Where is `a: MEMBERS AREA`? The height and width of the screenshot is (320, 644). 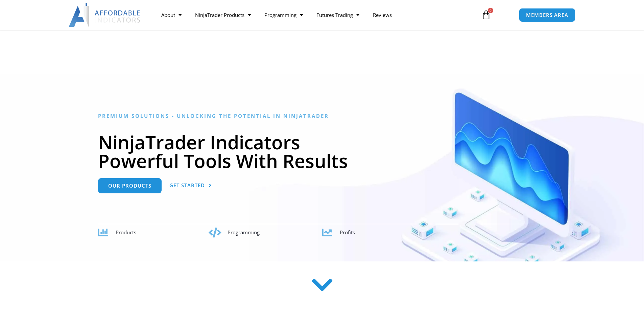 a: MEMBERS AREA is located at coordinates (547, 15).